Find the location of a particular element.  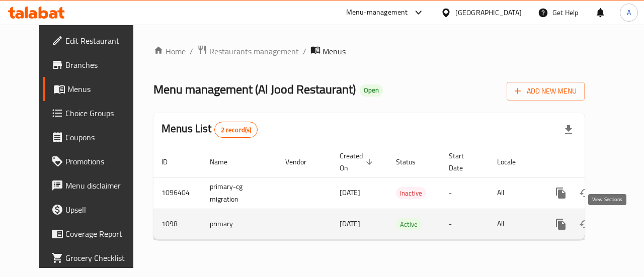

span: Start Date is located at coordinates (463, 162).